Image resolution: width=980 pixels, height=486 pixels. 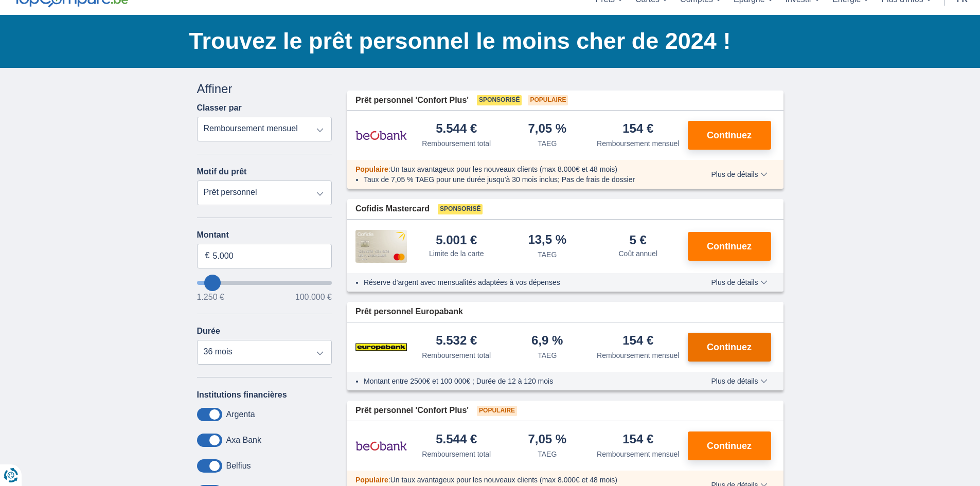 What do you see at coordinates (547, 240) in the screenshot?
I see `div: 13,5 %` at bounding box center [547, 240].